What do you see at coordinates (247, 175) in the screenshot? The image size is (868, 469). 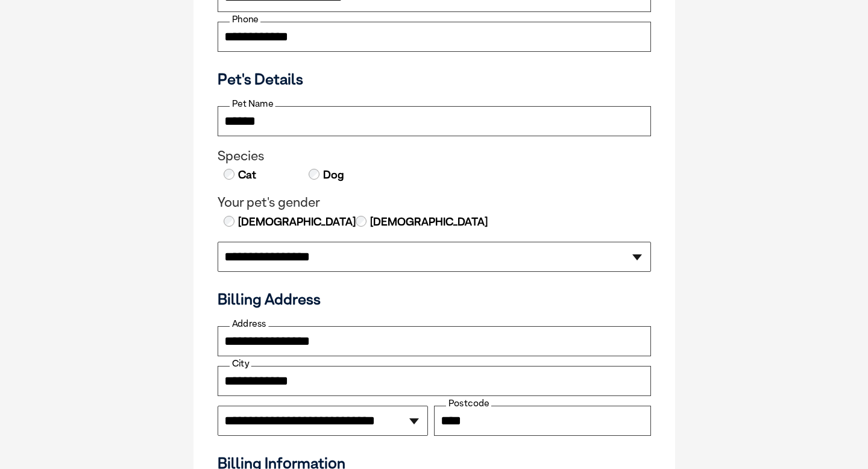 I see `label: Cat` at bounding box center [247, 175].